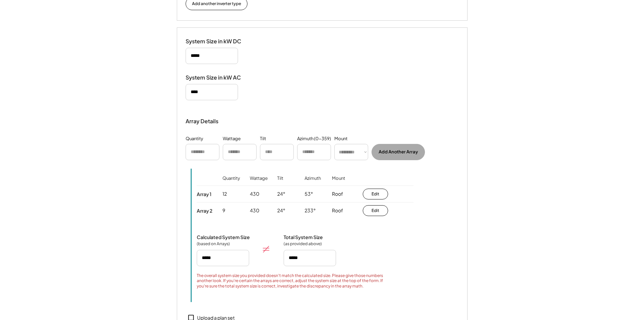 The height and width of the screenshot is (320, 644). Describe the element at coordinates (313, 183) in the screenshot. I see `div: Azimuth` at that location.